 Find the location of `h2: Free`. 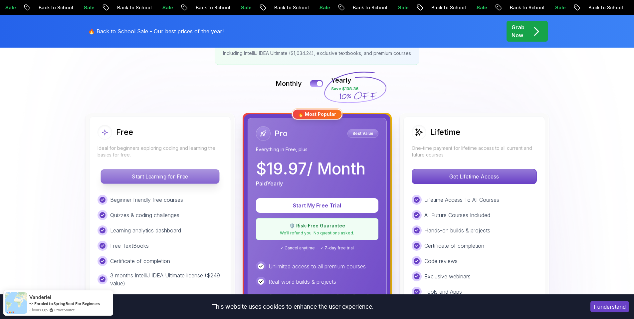

h2: Free is located at coordinates (124, 132).